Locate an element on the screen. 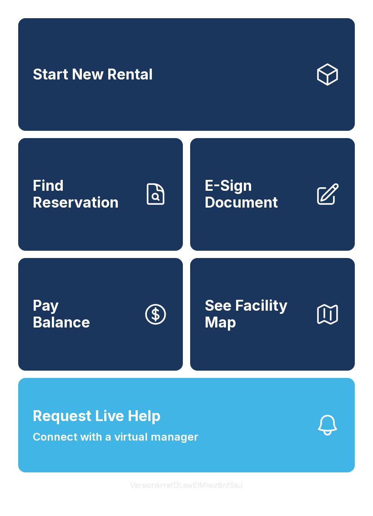  a: Find Reservation is located at coordinates (100, 194).